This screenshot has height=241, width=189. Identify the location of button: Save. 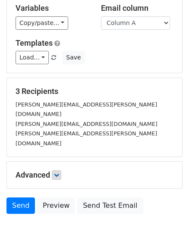
(73, 57).